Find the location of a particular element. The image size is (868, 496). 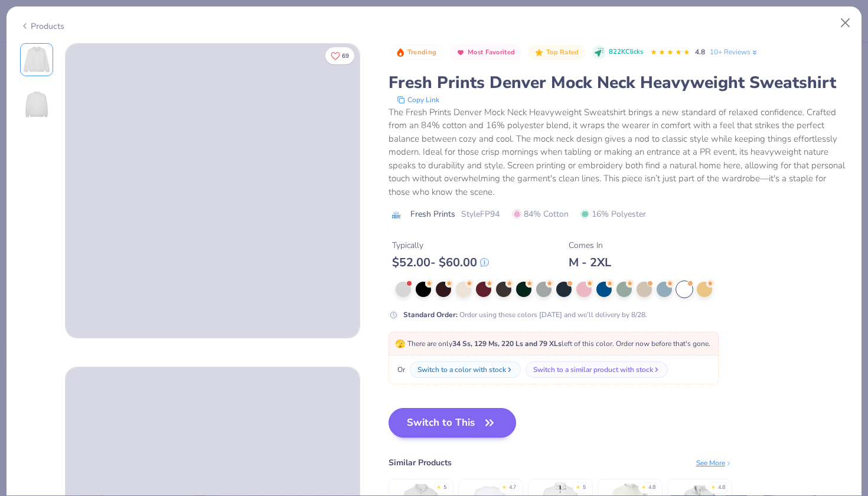

img: Top Rated sort is located at coordinates (539, 53).